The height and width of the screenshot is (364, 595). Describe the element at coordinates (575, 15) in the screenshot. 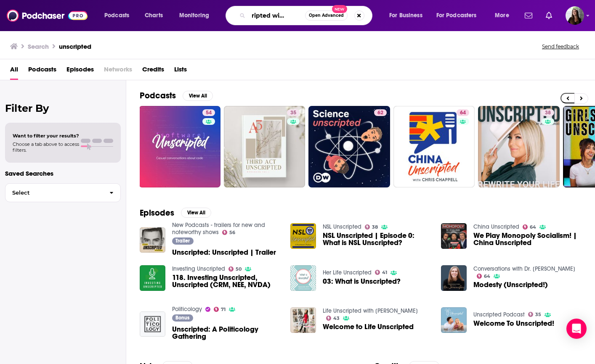

I see `img: User Profile` at that location.